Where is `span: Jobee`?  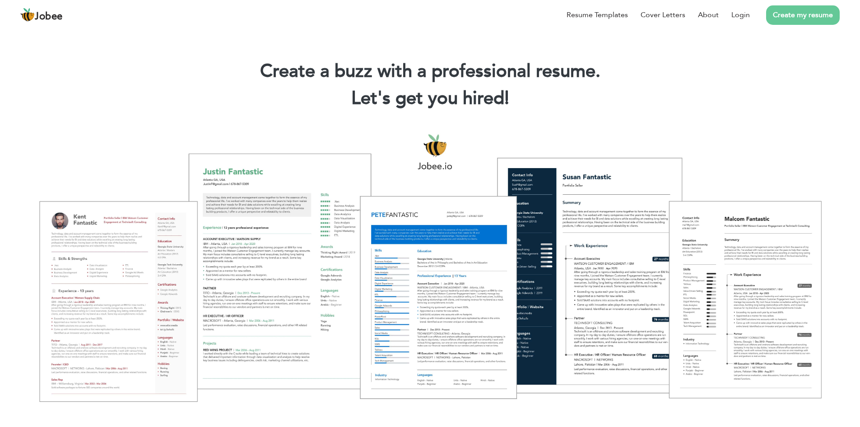 span: Jobee is located at coordinates (49, 17).